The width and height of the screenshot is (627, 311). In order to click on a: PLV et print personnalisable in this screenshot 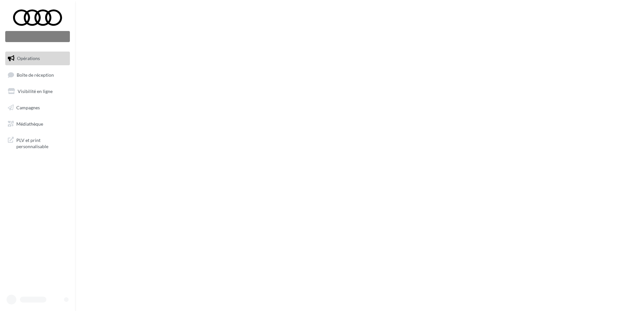, I will do `click(38, 143)`.